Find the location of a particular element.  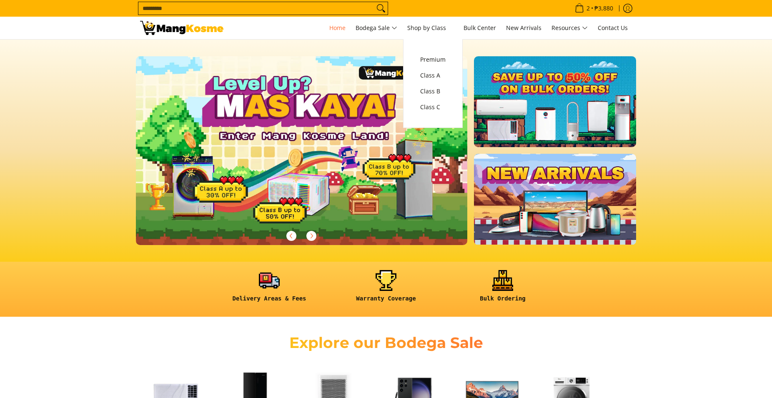

span: Shop by Class is located at coordinates (430, 28).